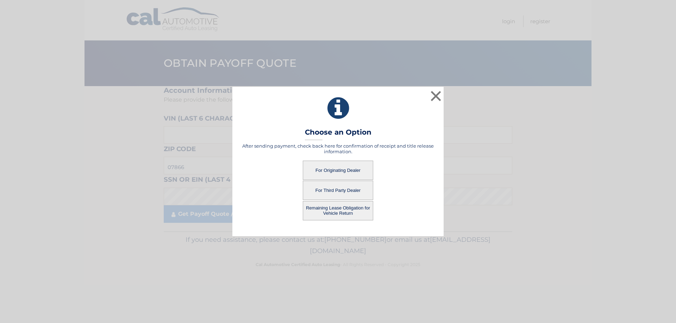 This screenshot has width=676, height=323. What do you see at coordinates (338, 170) in the screenshot?
I see `button: For Originating Dealer` at bounding box center [338, 170].